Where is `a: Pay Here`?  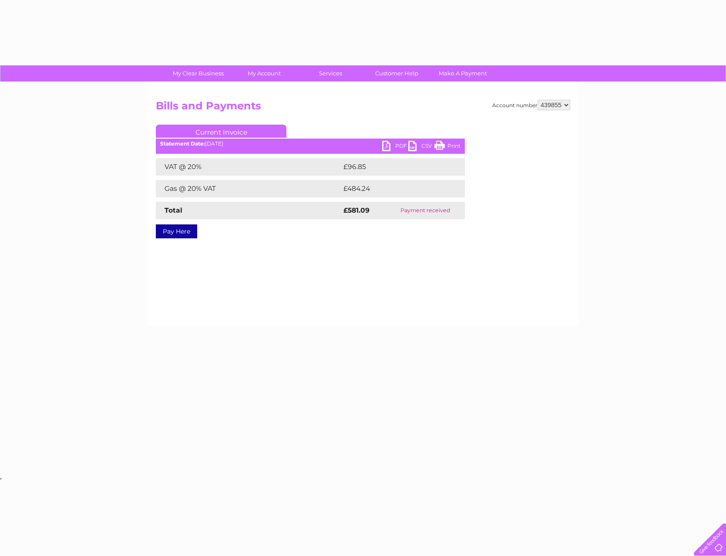 a: Pay Here is located at coordinates (176, 231).